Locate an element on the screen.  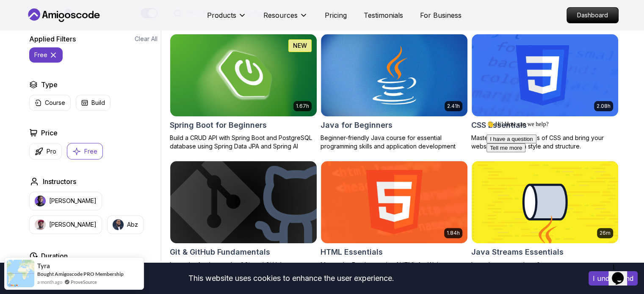
p: Build is located at coordinates (98, 103).